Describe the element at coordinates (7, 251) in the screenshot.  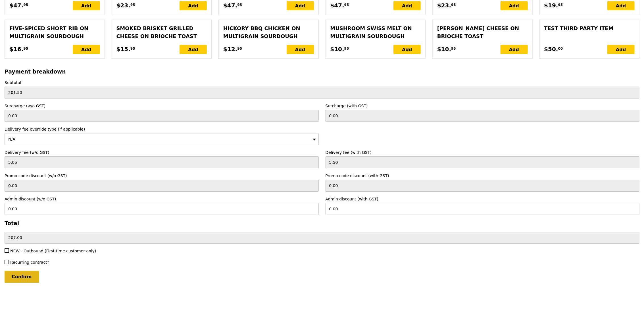
I see `input: NEW - Outbound (First-time customer only)` at that location.